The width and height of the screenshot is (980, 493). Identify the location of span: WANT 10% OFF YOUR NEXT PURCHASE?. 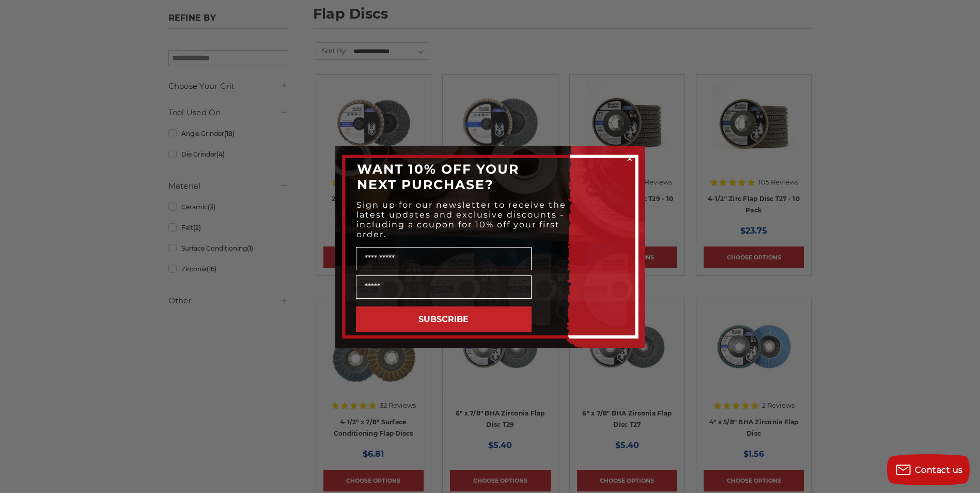
(438, 177).